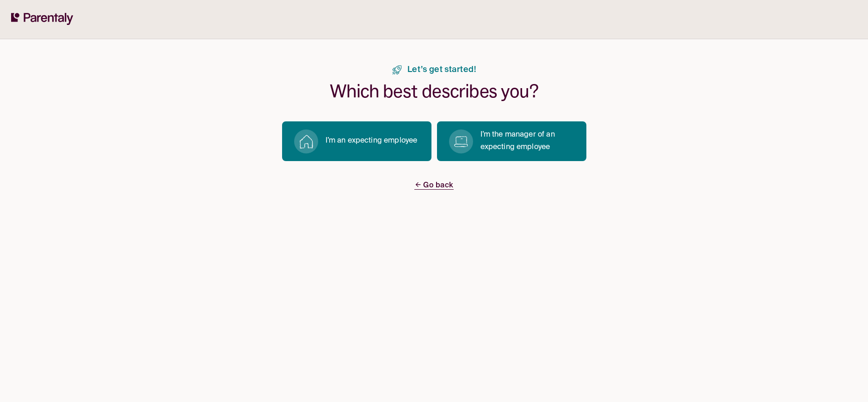 The image size is (868, 402). Describe the element at coordinates (356, 142) in the screenshot. I see `button: I’m an expecting employee` at that location.